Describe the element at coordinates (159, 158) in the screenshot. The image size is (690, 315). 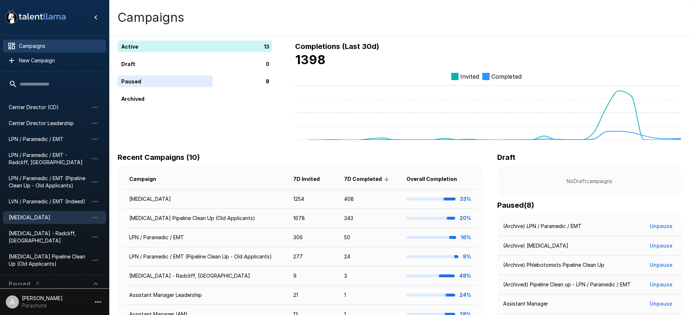
I see `b: Recent Campaigns (10)` at that location.